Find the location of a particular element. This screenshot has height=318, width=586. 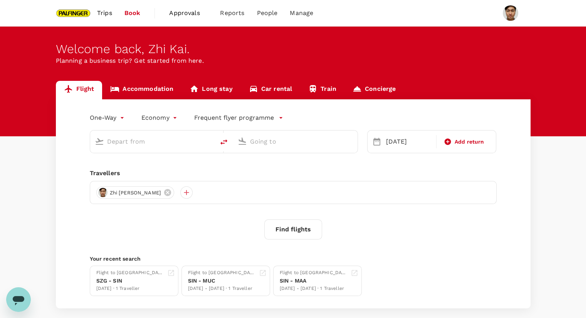

a: Accommodation is located at coordinates (142, 90).